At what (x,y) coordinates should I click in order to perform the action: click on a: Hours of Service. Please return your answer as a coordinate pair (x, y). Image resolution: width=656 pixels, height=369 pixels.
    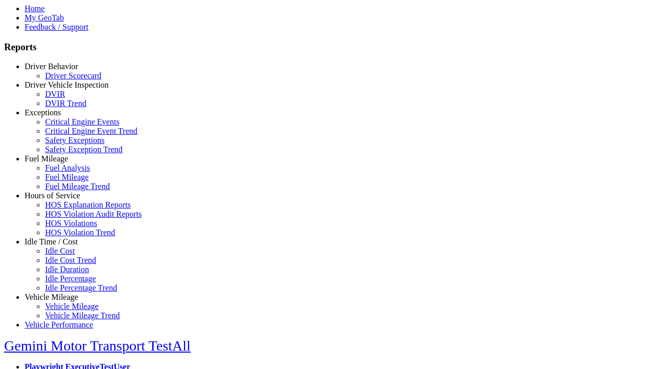
    Looking at the image, I should click on (52, 195).